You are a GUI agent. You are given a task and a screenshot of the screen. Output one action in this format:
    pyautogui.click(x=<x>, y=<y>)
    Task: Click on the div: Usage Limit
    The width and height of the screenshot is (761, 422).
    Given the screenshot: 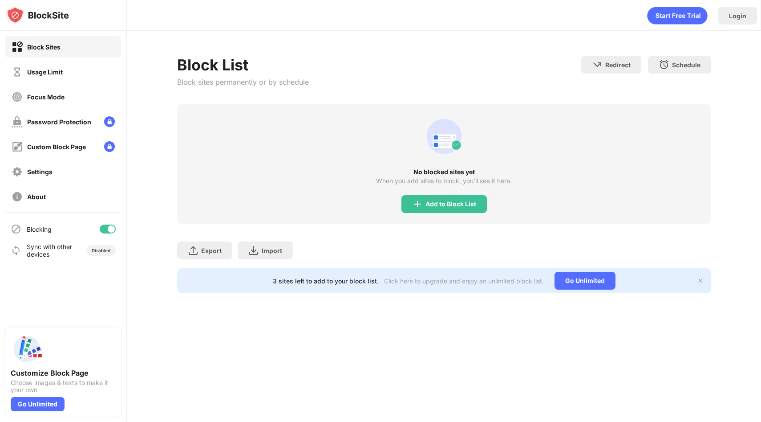 What is the action you would take?
    pyautogui.click(x=45, y=72)
    